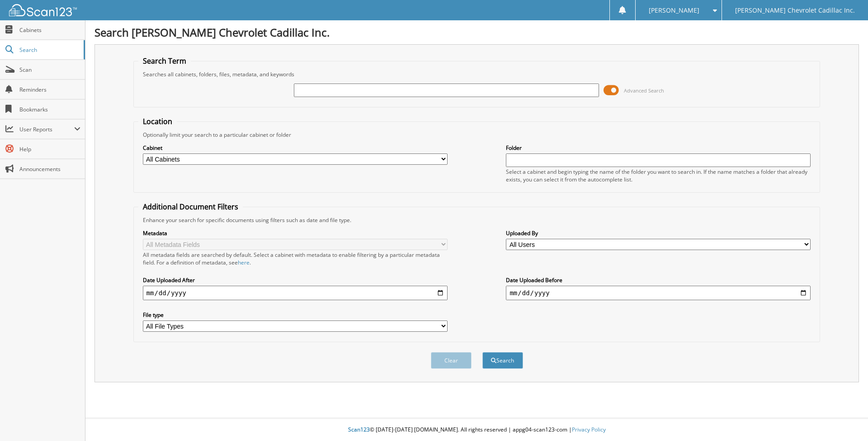  I want to click on button: Search, so click(503, 361).